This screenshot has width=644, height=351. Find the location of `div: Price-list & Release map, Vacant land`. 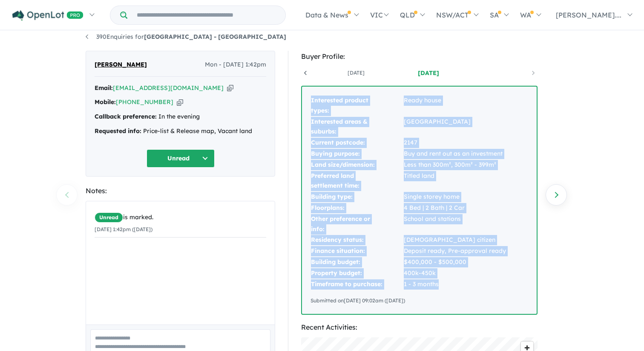

div: Price-list & Release map, Vacant land is located at coordinates (180, 131).